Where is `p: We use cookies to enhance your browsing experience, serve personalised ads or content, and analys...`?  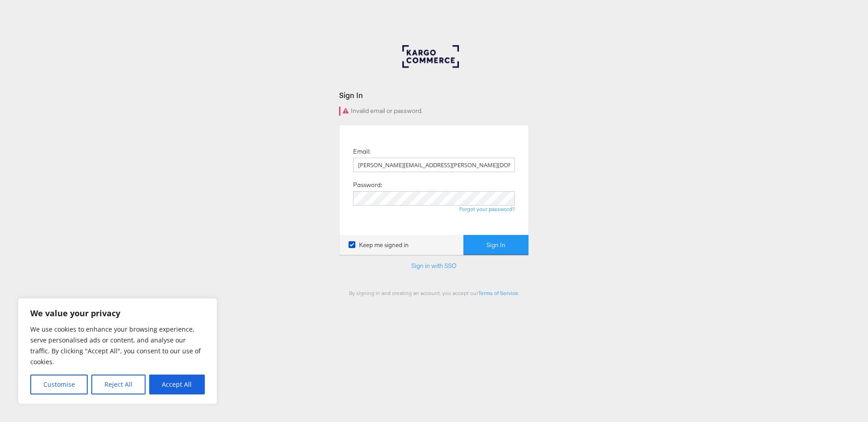
p: We use cookies to enhance your browsing experience, serve personalised ads or content, and analys... is located at coordinates (118, 346).